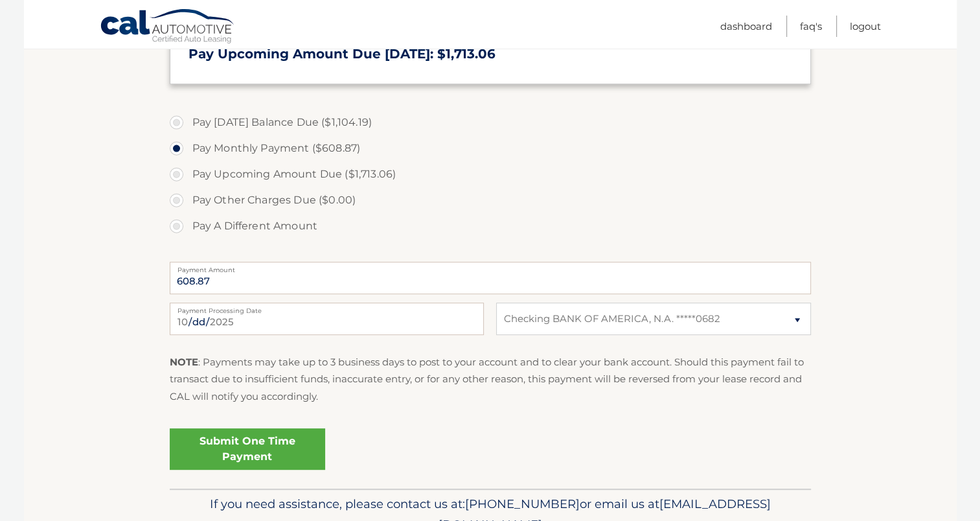  Describe the element at coordinates (490, 174) in the screenshot. I see `label: Pay Upcoming Amount Due ($1,713.06)` at that location.